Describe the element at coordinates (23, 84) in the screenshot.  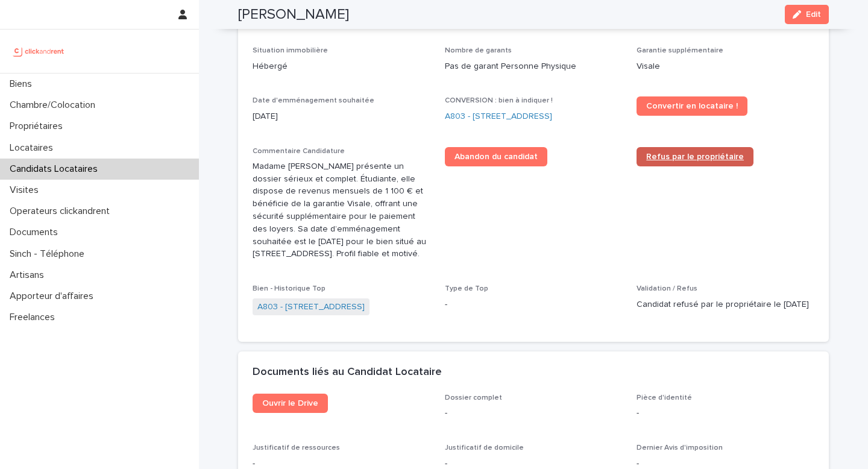
I see `p: Biens` at that location.